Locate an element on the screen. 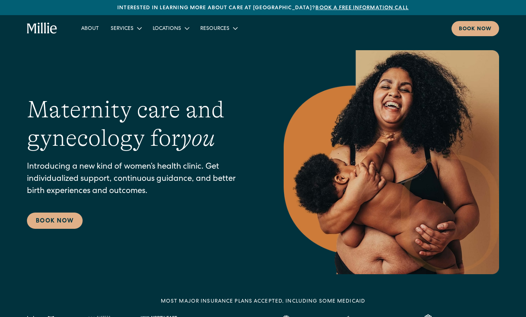  a: Book Now is located at coordinates (55, 220).